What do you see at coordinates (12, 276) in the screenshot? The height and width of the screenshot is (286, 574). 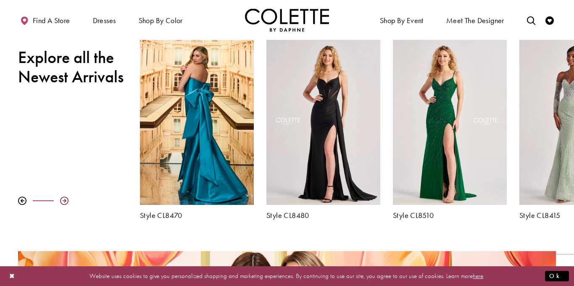 I see `button: Close Dialog` at bounding box center [12, 276].